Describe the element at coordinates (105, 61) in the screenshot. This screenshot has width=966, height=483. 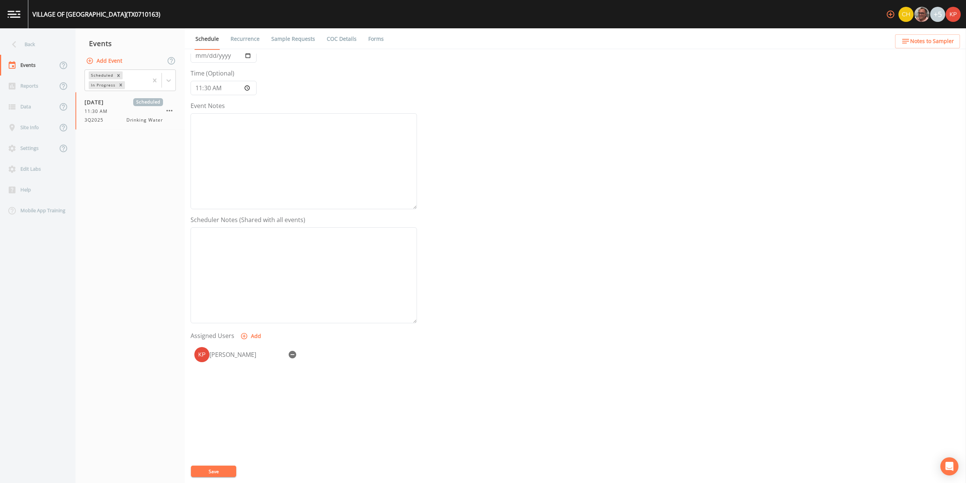
I see `button: Add Event` at that location.